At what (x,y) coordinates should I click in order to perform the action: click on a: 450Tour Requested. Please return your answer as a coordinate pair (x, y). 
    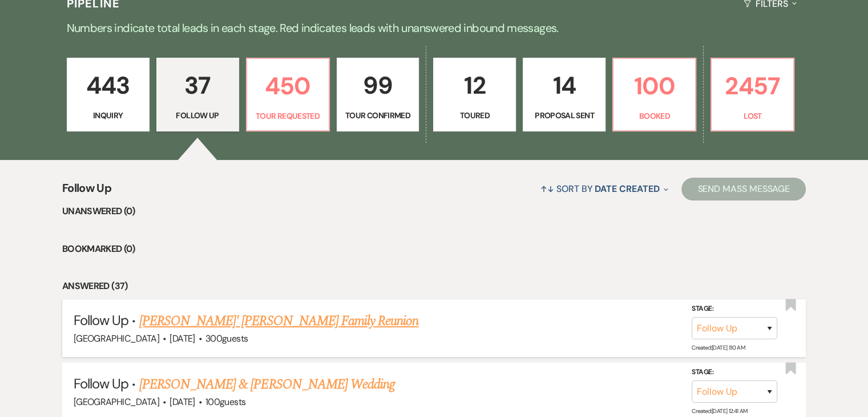
    Looking at the image, I should click on (287, 95).